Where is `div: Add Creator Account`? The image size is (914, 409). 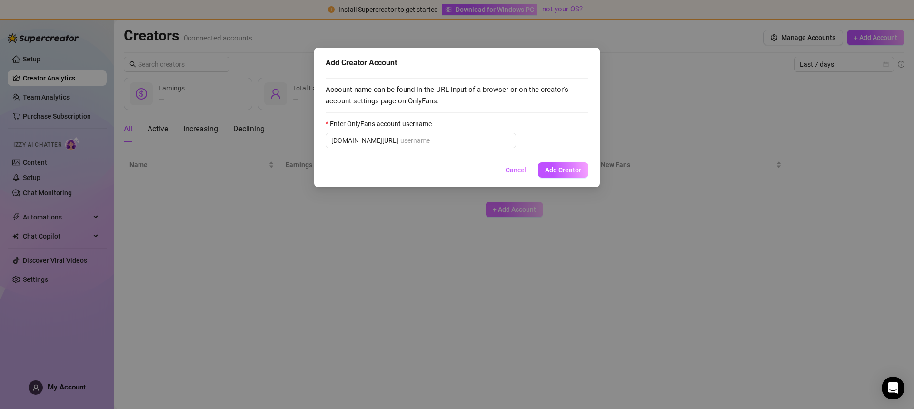
div: Add Creator Account is located at coordinates (457, 63).